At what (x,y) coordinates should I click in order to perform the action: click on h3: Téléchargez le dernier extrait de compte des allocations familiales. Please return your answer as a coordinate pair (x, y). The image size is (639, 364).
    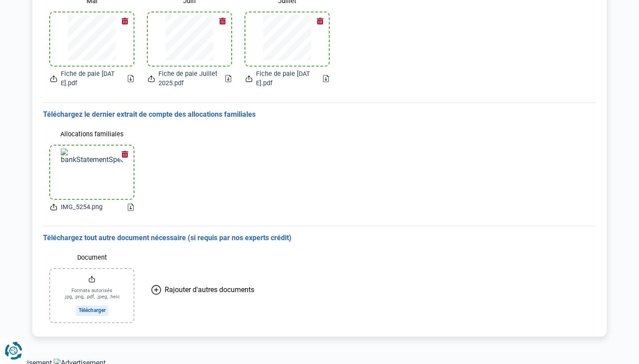
    Looking at the image, I should click on (320, 114).